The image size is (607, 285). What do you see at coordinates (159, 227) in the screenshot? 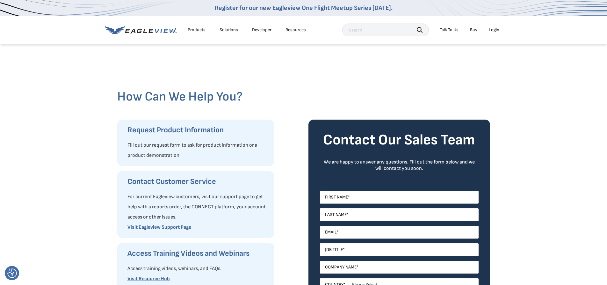
I see `a: Visit Eagleview Support Page` at bounding box center [159, 227].